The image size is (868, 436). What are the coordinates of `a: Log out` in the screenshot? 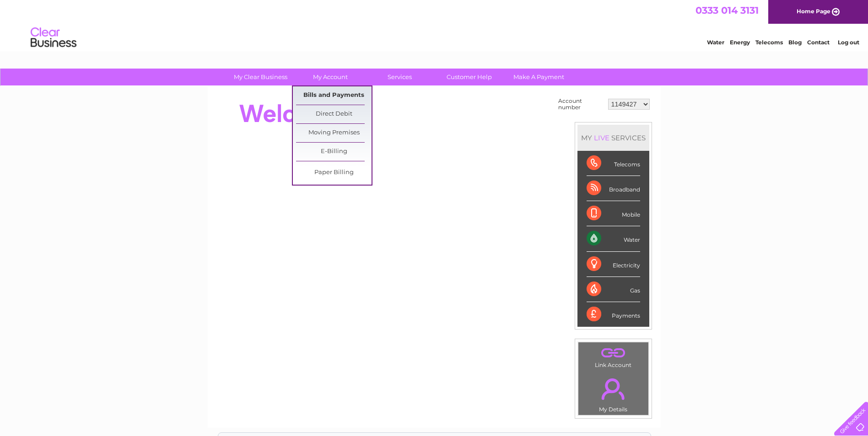 It's located at (849, 42).